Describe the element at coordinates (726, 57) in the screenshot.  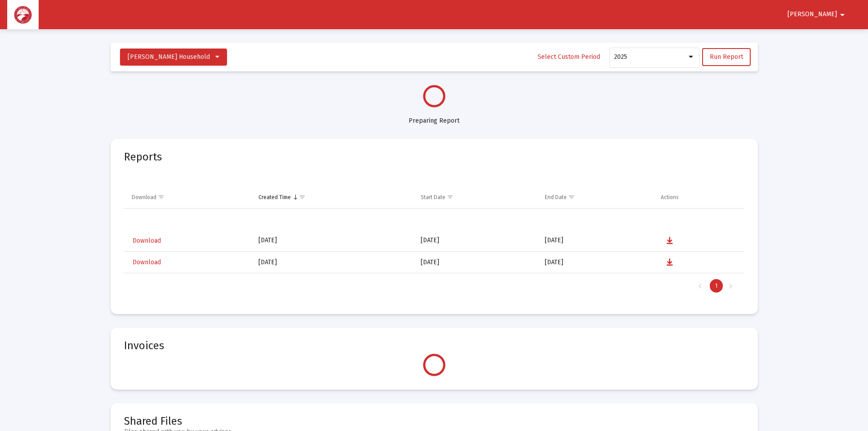
I see `button: Run Report` at that location.